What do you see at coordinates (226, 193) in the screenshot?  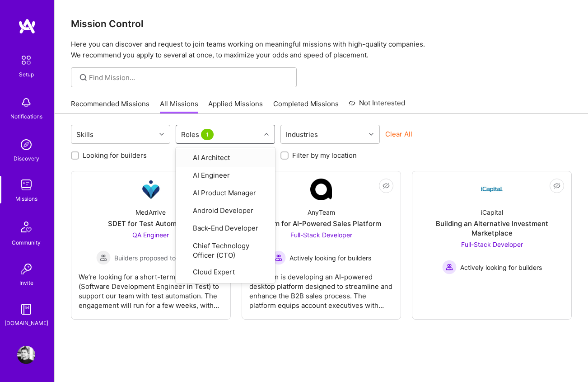 I see `div: AI Product Manager` at bounding box center [226, 193].